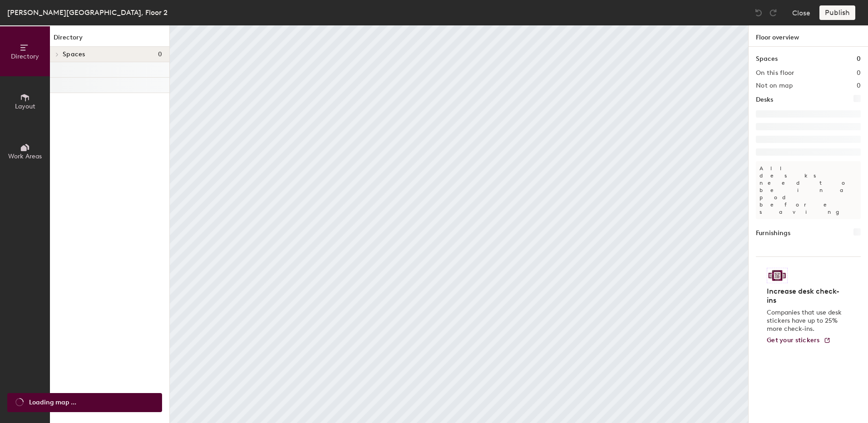 The height and width of the screenshot is (423, 868). Describe the element at coordinates (808, 36) in the screenshot. I see `h1: Floor overview` at that location.